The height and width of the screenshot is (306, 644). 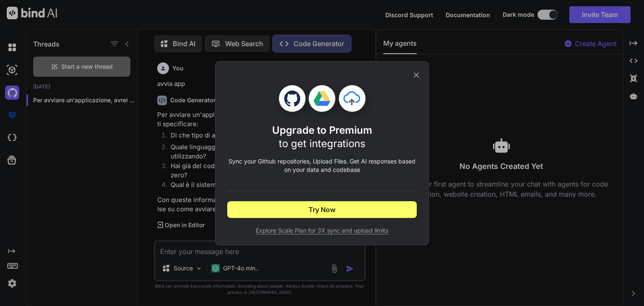 I want to click on span: to get integrations, so click(x=322, y=143).